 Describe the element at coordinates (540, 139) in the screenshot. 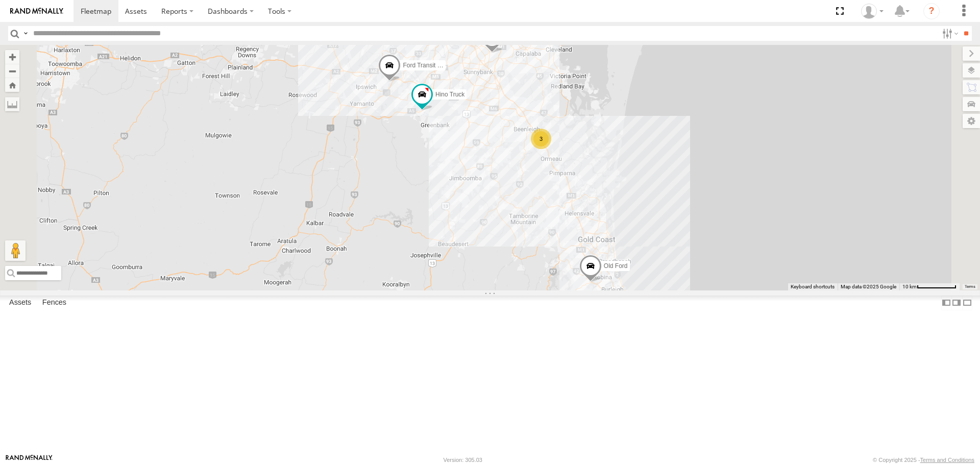

I see `div: 3` at that location.